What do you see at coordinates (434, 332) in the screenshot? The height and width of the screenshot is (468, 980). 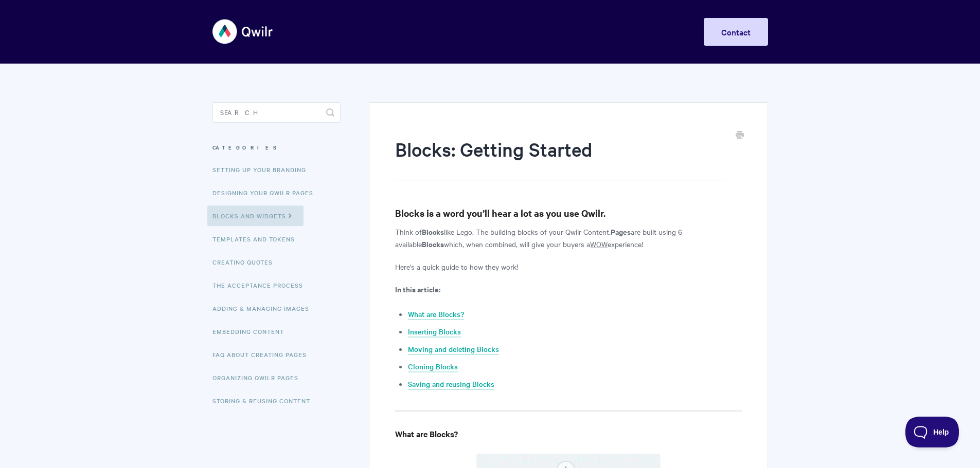 I see `a: Inserting Blocks` at bounding box center [434, 332].